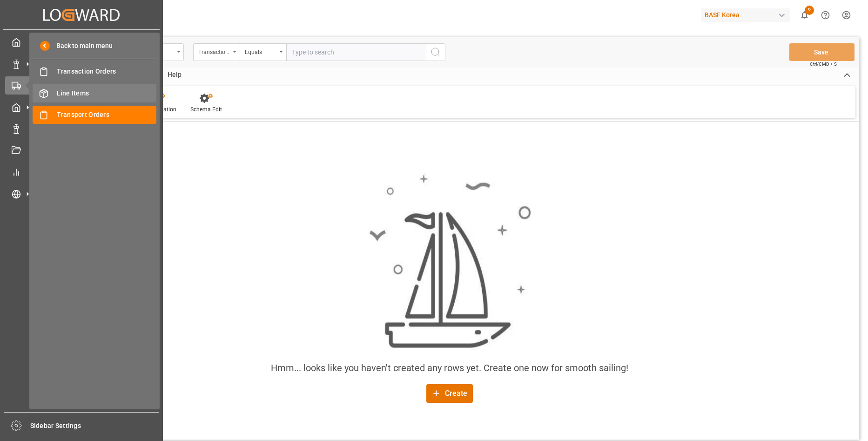  What do you see at coordinates (747, 15) in the screenshot?
I see `button: BASF Korea` at bounding box center [747, 15].